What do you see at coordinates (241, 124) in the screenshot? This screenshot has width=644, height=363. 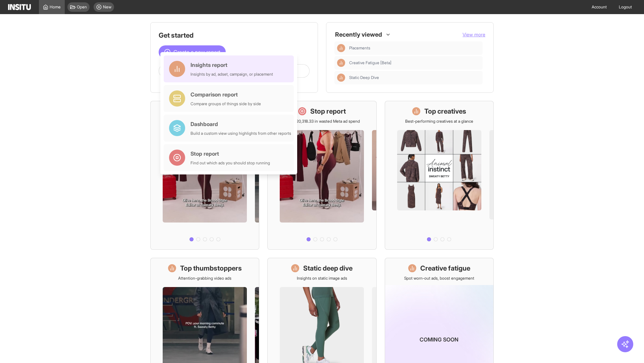 I see `div: Dashboard` at bounding box center [241, 124].